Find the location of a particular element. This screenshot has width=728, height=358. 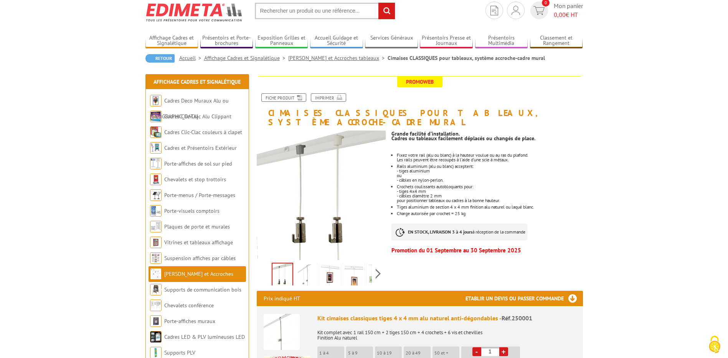

p: pour positionner tableaux ou cadres à la bonne hauteur. is located at coordinates (490, 200).